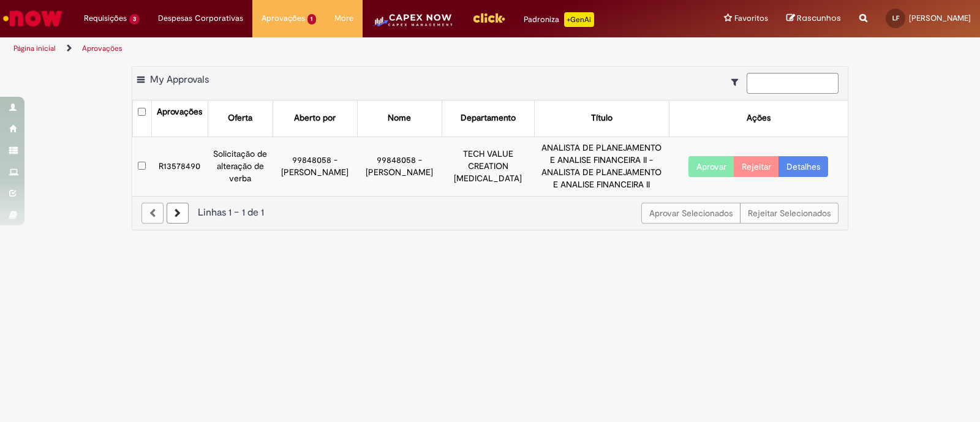 This screenshot has width=980, height=422. I want to click on p: +GenAi, so click(579, 19).